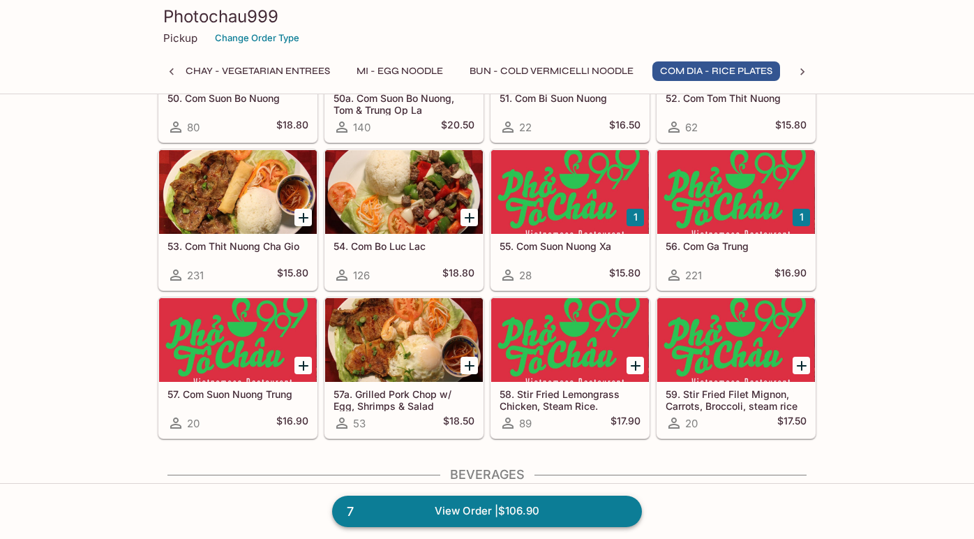  Describe the element at coordinates (635, 217) in the screenshot. I see `button: Add 55. Com Suon Nuong Xa` at that location.